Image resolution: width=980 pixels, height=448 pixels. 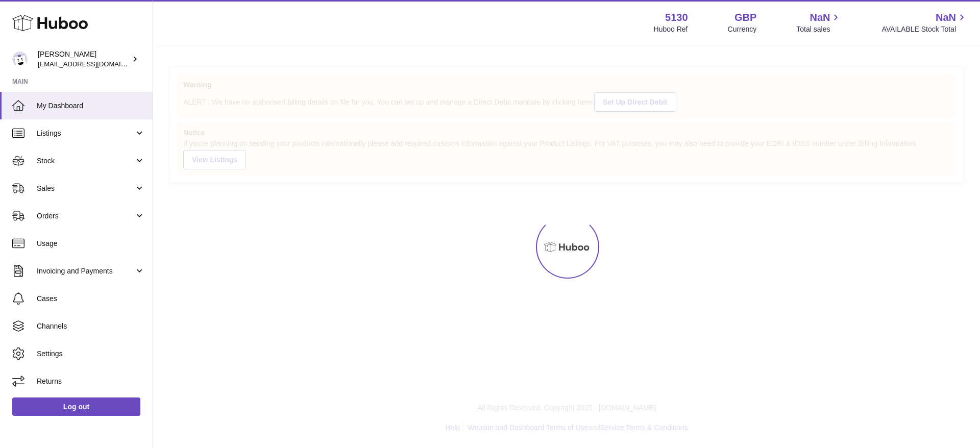 What do you see at coordinates (91, 243) in the screenshot?
I see `span: Usage` at bounding box center [91, 243].